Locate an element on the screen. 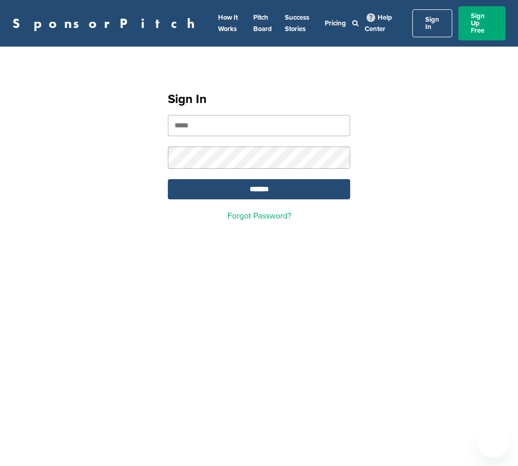 The height and width of the screenshot is (466, 518). a: Sign Up Free is located at coordinates (482, 23).